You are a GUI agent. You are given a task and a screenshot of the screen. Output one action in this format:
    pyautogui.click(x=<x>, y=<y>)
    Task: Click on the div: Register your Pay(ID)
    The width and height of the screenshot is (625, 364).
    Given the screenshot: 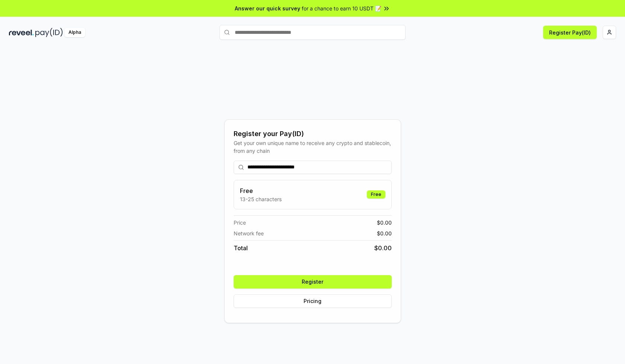 What is the action you would take?
    pyautogui.click(x=312, y=134)
    